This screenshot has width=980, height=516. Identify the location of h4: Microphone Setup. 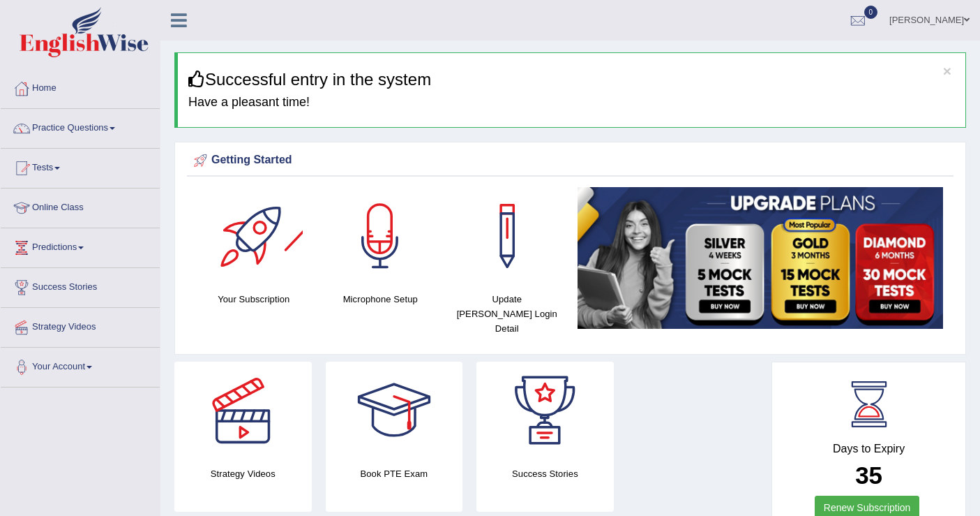
(380, 299).